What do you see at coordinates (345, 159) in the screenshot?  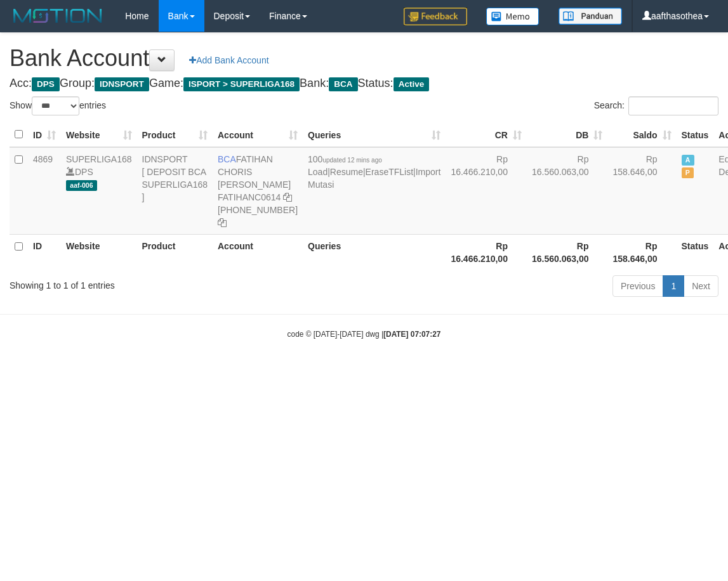 I see `span: 100` at bounding box center [345, 159].